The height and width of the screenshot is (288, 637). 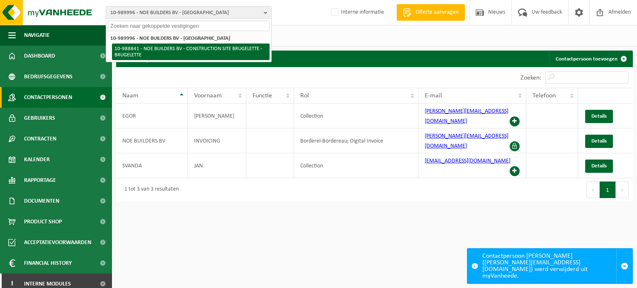 I want to click on td: SVANDA, so click(x=152, y=166).